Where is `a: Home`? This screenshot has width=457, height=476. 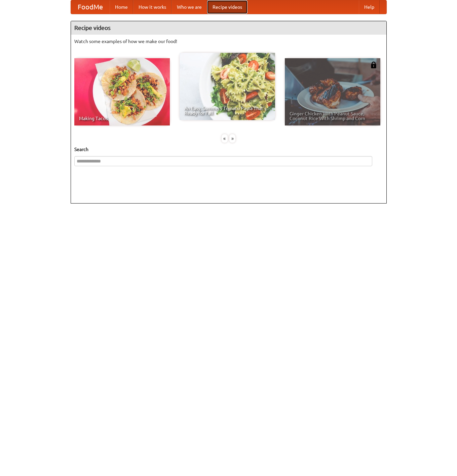 a: Home is located at coordinates (121, 7).